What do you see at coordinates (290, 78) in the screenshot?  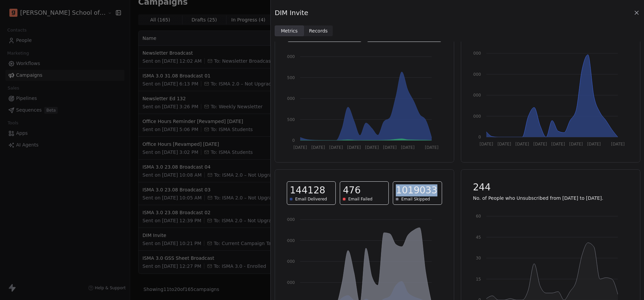 I see `tspan: 4500` at bounding box center [290, 78].